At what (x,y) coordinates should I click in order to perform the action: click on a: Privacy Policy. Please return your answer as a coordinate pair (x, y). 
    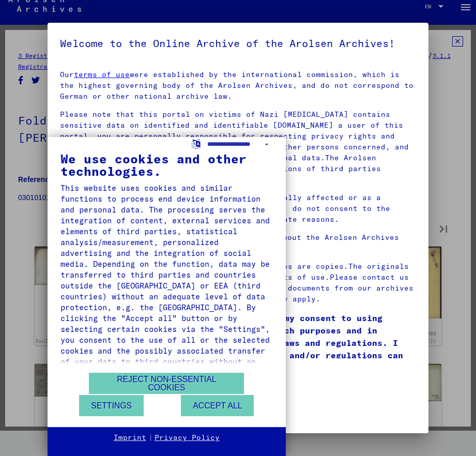
    Looking at the image, I should click on (187, 437).